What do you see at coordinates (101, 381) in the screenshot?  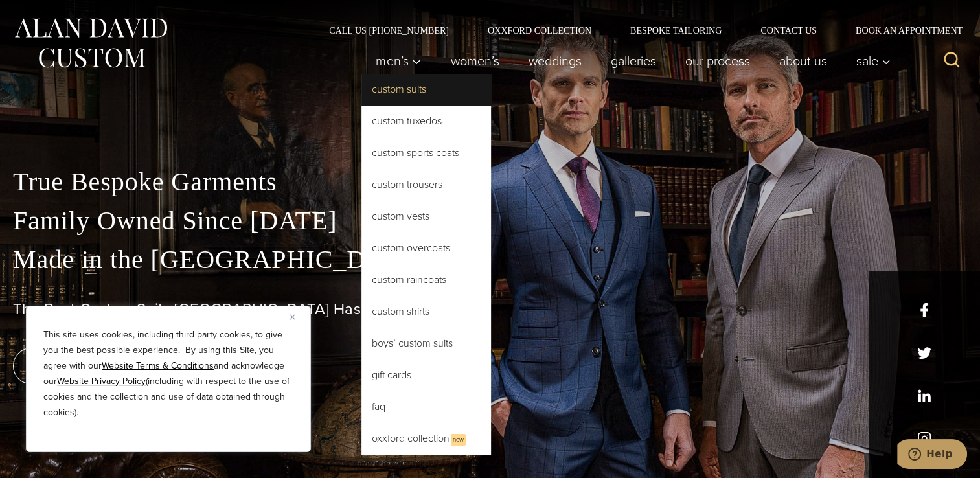 I see `a: Website Privacy Policy` at bounding box center [101, 381].